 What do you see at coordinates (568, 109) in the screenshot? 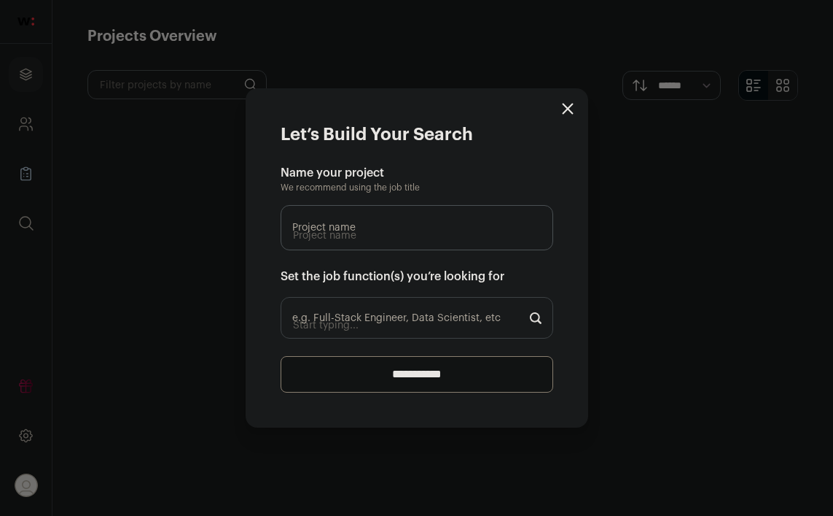
I see `button: Close modal` at bounding box center [568, 109].